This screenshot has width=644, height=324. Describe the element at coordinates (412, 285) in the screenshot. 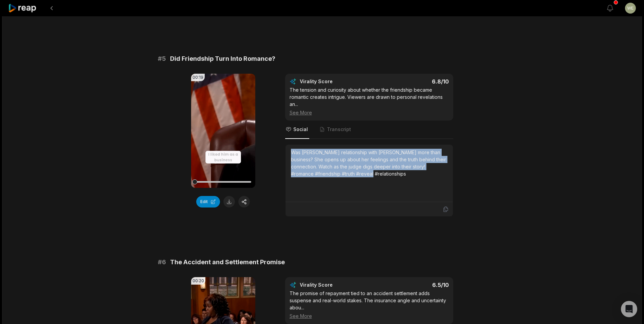

I see `div: 6.5 /10` at that location.